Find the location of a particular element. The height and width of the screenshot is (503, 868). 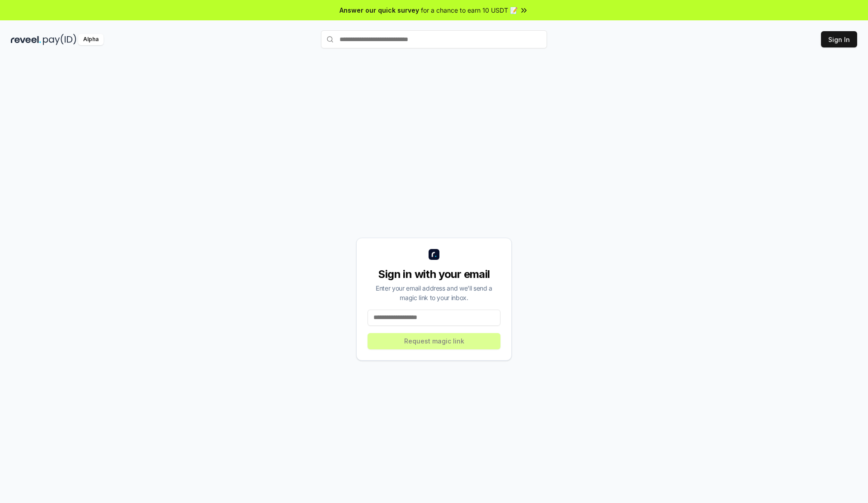

img: logo_small is located at coordinates (434, 254).